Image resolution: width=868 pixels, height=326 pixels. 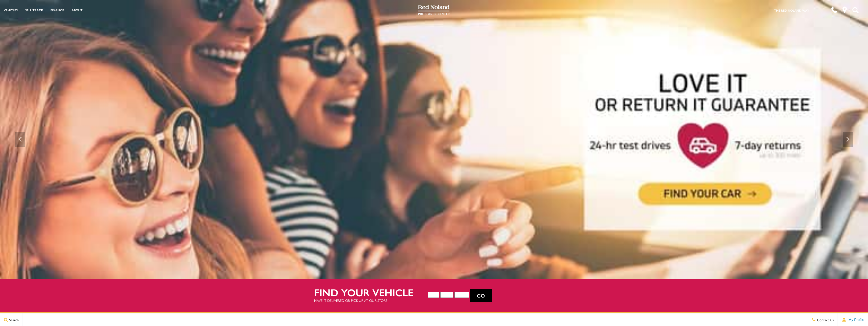 What do you see at coordinates (20, 139) in the screenshot?
I see `div: Previous` at bounding box center [20, 139].